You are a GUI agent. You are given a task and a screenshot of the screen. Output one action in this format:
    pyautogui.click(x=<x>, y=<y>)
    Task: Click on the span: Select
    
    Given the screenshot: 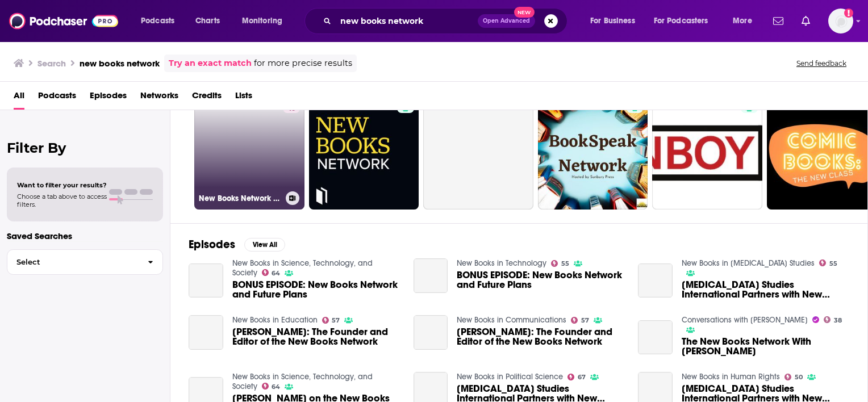 What is the action you would take?
    pyautogui.click(x=73, y=262)
    